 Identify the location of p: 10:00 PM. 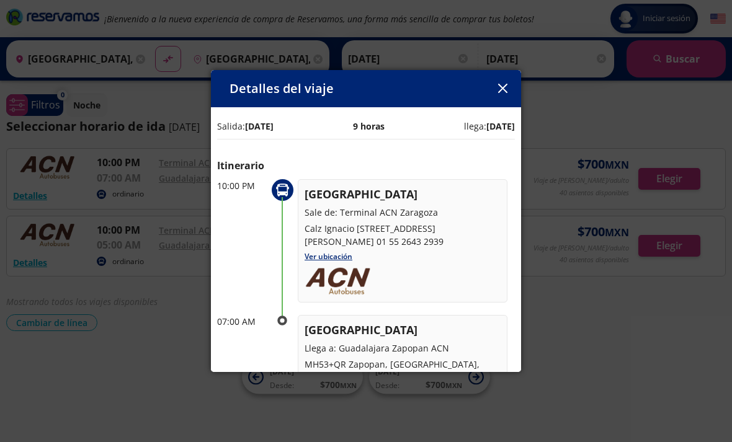
(242, 186).